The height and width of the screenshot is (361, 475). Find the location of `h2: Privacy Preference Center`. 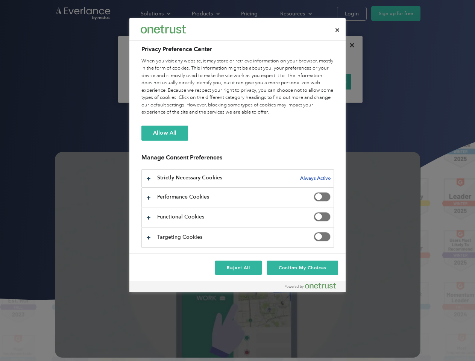

h2: Privacy Preference Center is located at coordinates (238, 49).